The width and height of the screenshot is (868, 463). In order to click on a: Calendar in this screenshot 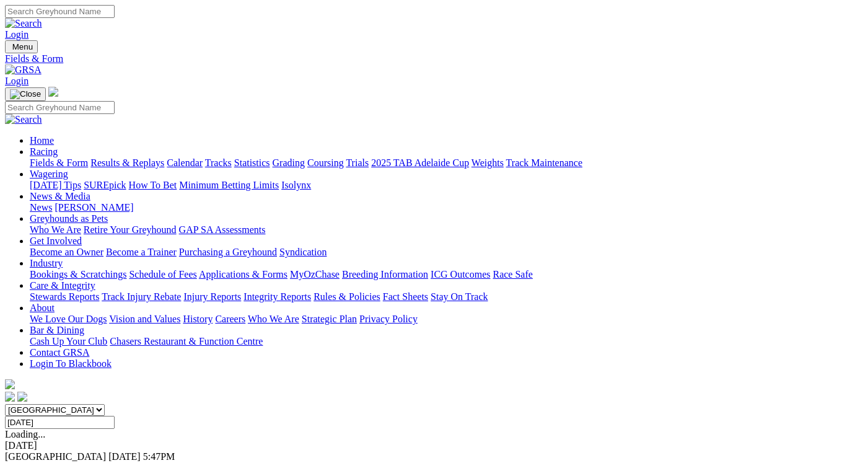, I will do `click(185, 162)`.